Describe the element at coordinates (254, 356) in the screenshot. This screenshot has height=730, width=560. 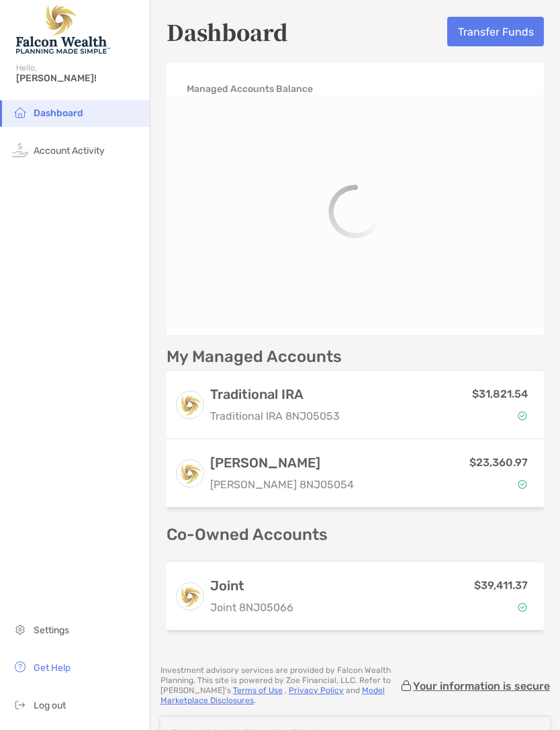
I see `p: My Managed Accounts` at that location.